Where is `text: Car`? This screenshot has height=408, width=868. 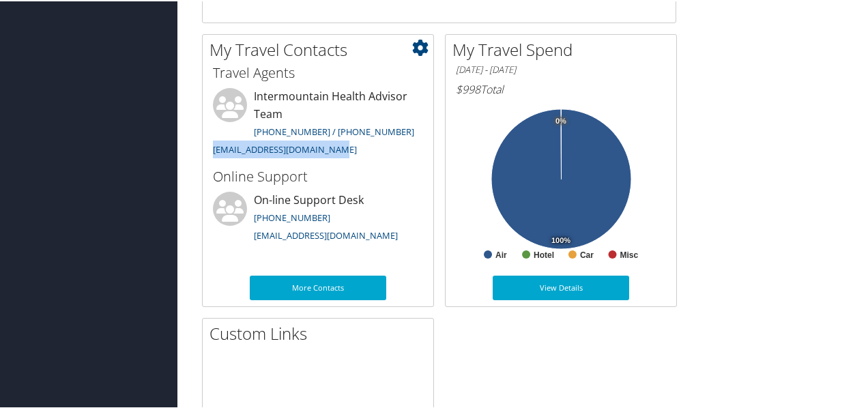
text: Car is located at coordinates (587, 254).